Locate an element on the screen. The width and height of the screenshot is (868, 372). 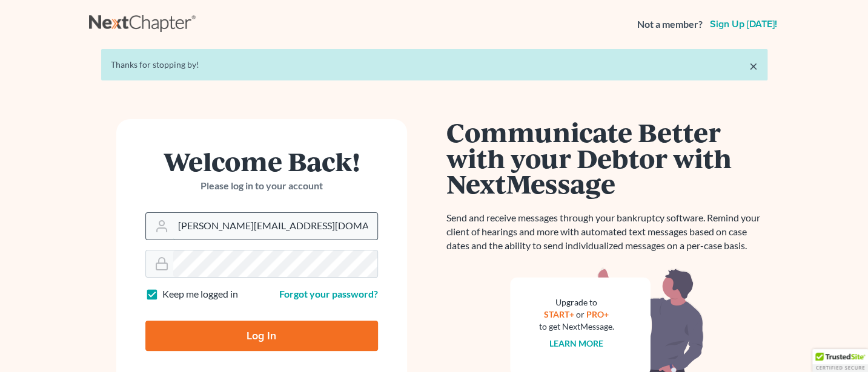
h1: Welcome Back! is located at coordinates (261, 161).